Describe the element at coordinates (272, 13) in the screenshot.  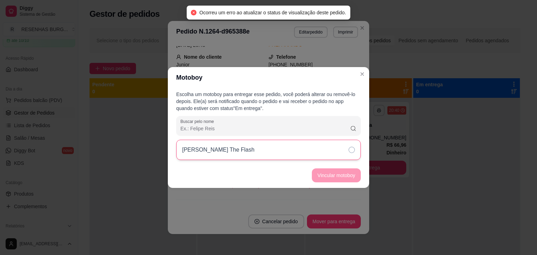
I see `span: Ocorreu um erro ao atualizar o status de visualização deste pedido.` at that location.